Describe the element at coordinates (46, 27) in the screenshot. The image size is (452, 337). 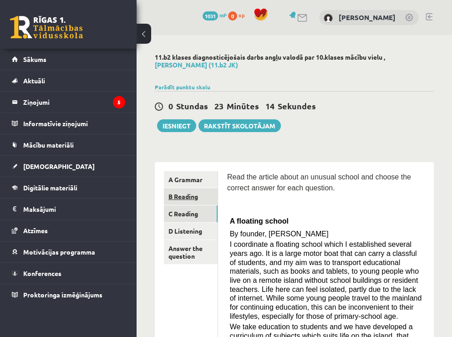
I see `a: Rīgas 1. Tālmācības vidusskola` at that location.